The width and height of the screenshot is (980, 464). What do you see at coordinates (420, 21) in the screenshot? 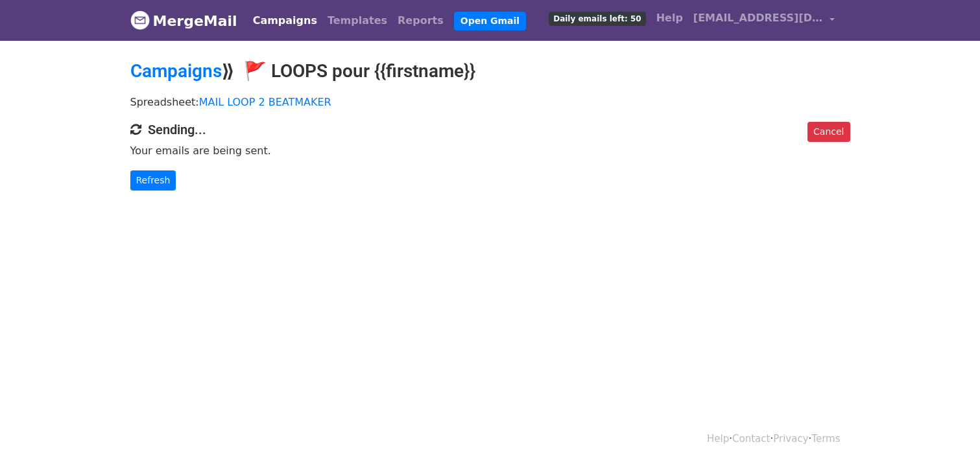
I see `a: Reports` at bounding box center [420, 21].